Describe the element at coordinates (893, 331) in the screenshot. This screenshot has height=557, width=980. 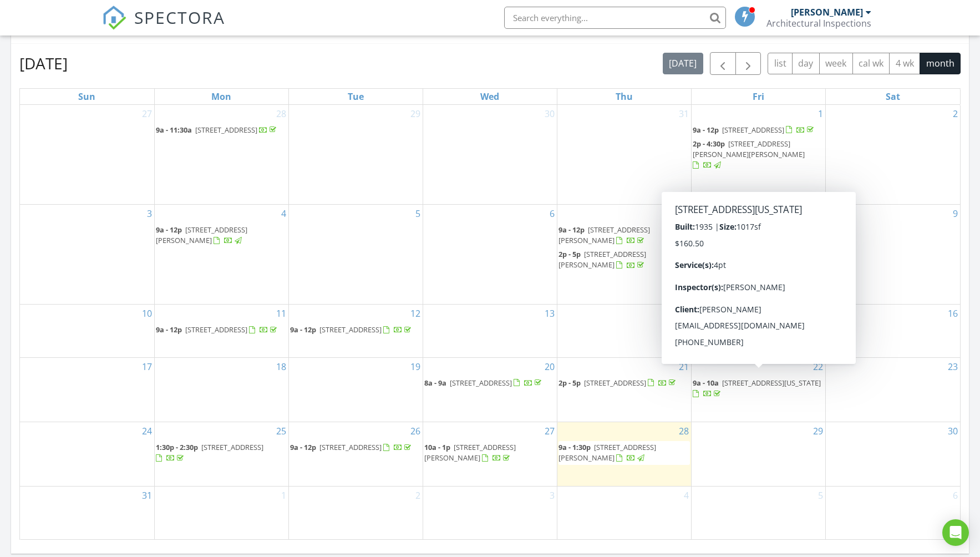
I see `td: Go to August 16, 2025` at that location.